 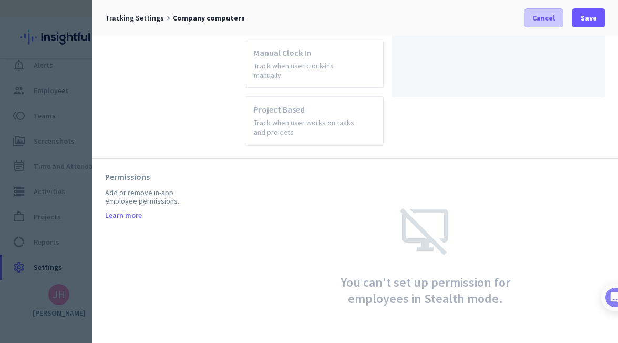 I want to click on button: Add your employees, so click(x=91, y=263).